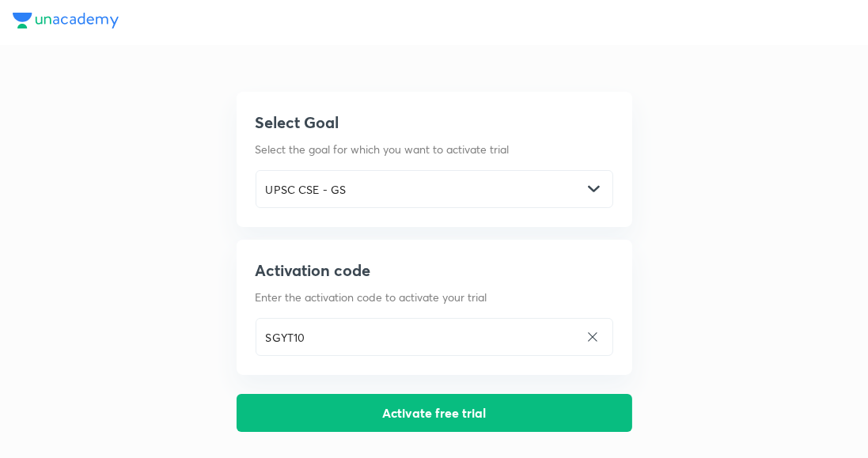 This screenshot has width=868, height=458. What do you see at coordinates (434, 413) in the screenshot?
I see `button: Activate free trial` at bounding box center [434, 413].